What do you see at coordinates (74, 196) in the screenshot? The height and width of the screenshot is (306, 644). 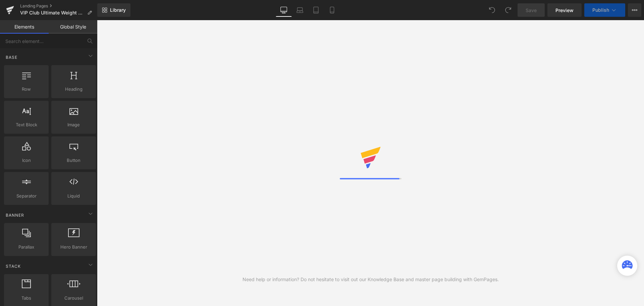 I see `span: Liquid` at bounding box center [74, 196].